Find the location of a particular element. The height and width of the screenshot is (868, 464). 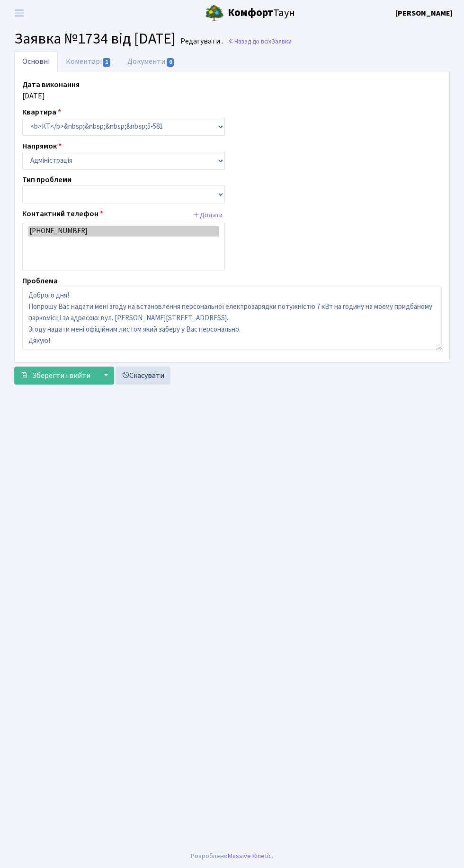

div: Розроблено . is located at coordinates (232, 857).